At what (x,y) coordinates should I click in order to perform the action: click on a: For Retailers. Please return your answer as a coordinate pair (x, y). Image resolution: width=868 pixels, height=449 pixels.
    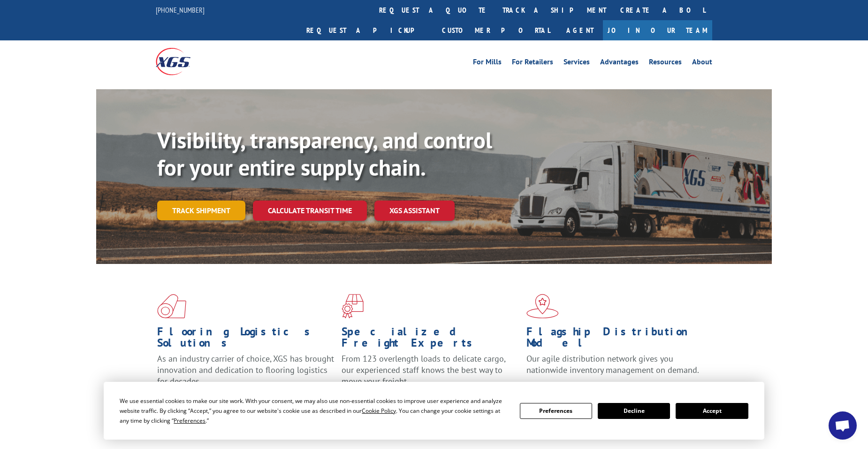
    Looking at the image, I should click on (533, 63).